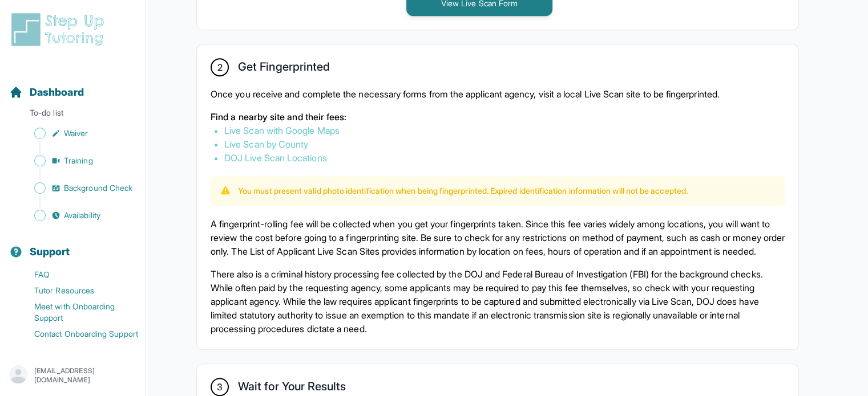 The width and height of the screenshot is (868, 396). Describe the element at coordinates (73, 85) in the screenshot. I see `button: Dashboard` at that location.